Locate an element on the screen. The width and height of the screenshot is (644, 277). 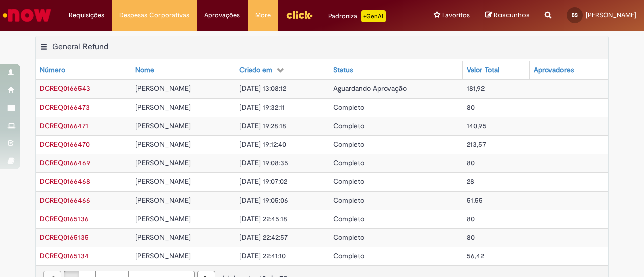
span: Aguardando Aprovação is located at coordinates (370, 88).